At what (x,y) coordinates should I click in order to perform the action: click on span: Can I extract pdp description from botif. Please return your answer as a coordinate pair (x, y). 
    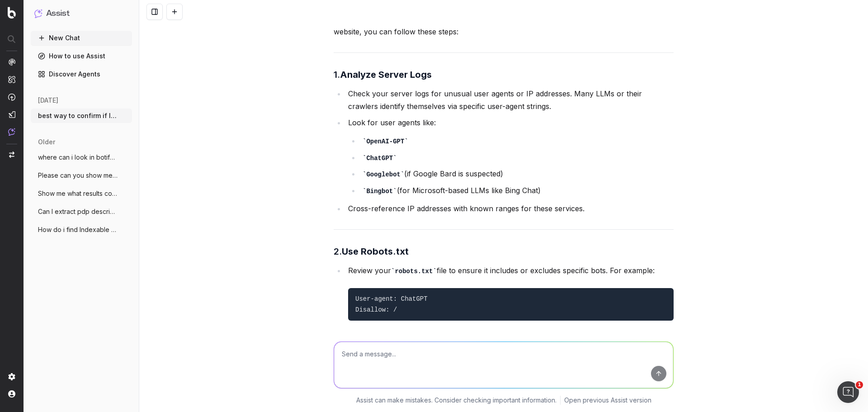
    Looking at the image, I should click on (78, 212).